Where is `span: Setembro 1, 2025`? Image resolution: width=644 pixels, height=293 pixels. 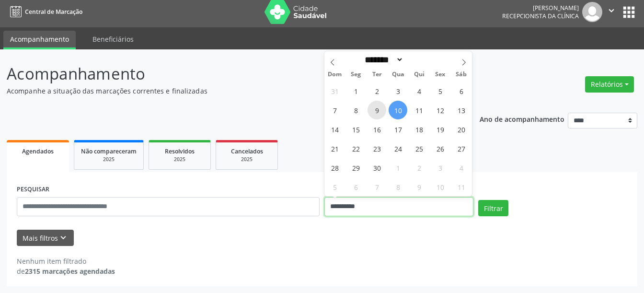 span: Setembro 1, 2025 is located at coordinates (355, 90).